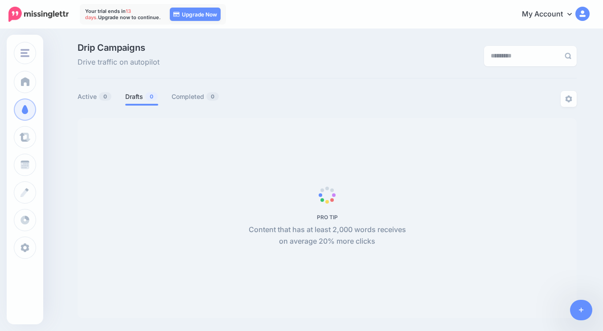 The height and width of the screenshot is (331, 603). What do you see at coordinates (195, 97) in the screenshot?
I see `a: Completed0` at bounding box center [195, 97].